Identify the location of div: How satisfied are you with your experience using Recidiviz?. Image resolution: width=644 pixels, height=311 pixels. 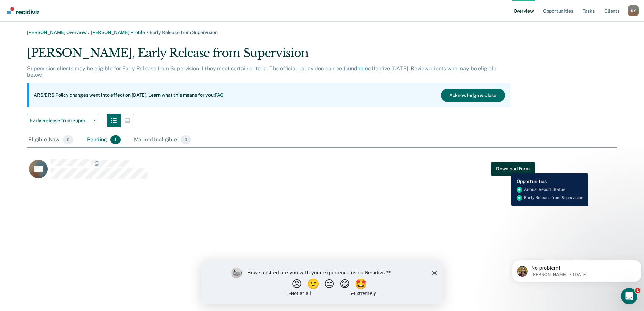
(123, 12).